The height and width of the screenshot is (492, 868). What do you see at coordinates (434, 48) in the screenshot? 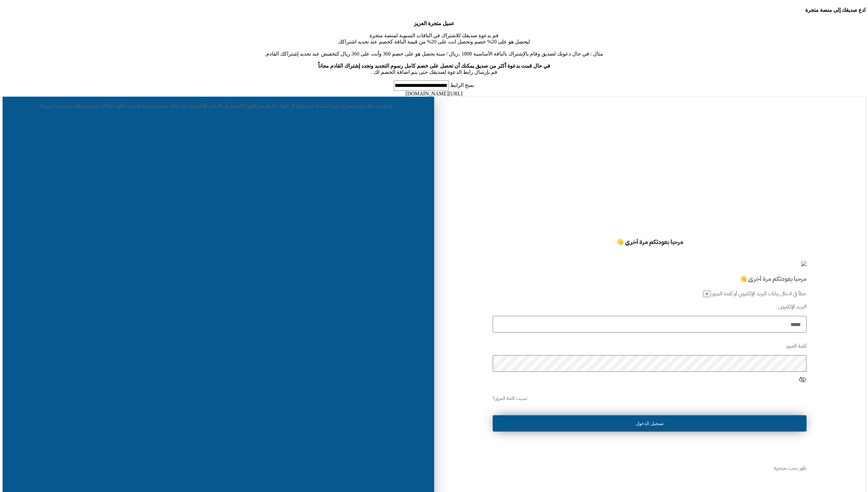
I see `p: قم بدعوة صديقك للاشتراك في الباقات السنوية لمنصة متجرة ليحصل هو على 20% خصم وتحصل انت على 20% من ...` at bounding box center [434, 48].